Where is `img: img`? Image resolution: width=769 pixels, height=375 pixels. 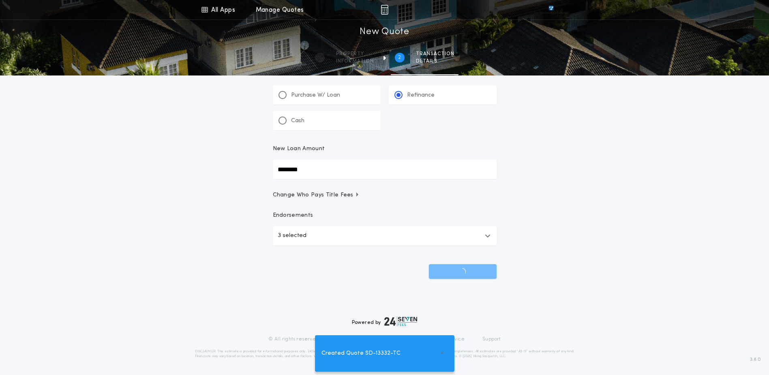 img: img is located at coordinates (384, 10).